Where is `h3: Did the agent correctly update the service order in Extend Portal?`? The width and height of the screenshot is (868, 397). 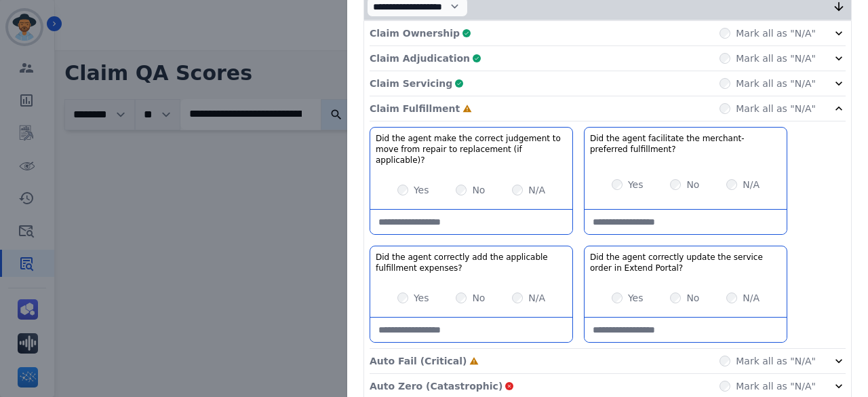
h3: Did the agent correctly update the service order in Extend Portal? is located at coordinates (685, 263).